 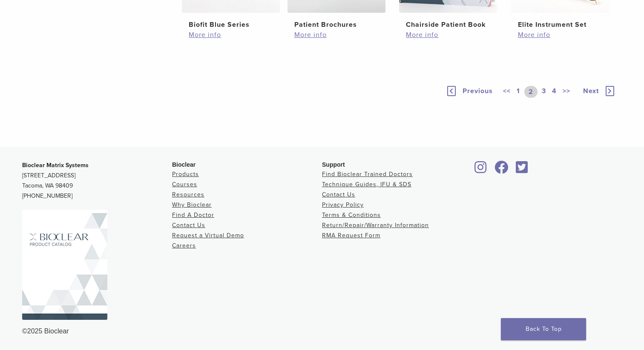 I want to click on span: Previous, so click(x=478, y=91).